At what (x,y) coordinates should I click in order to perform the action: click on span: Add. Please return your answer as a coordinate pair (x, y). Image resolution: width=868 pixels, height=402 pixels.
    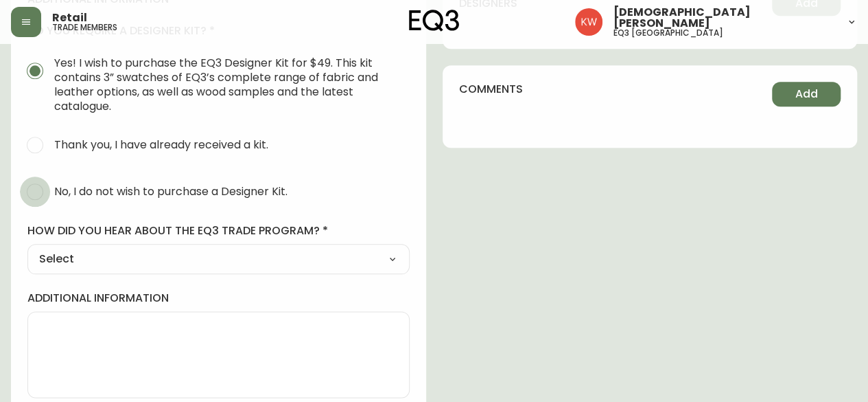
    Looking at the image, I should click on (806, 94).